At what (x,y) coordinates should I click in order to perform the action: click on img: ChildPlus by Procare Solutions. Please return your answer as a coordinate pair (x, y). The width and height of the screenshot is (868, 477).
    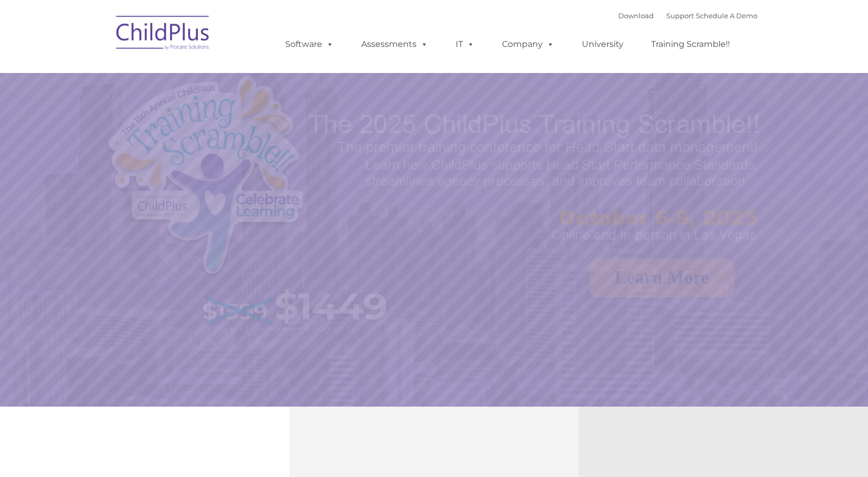
    Looking at the image, I should click on (163, 35).